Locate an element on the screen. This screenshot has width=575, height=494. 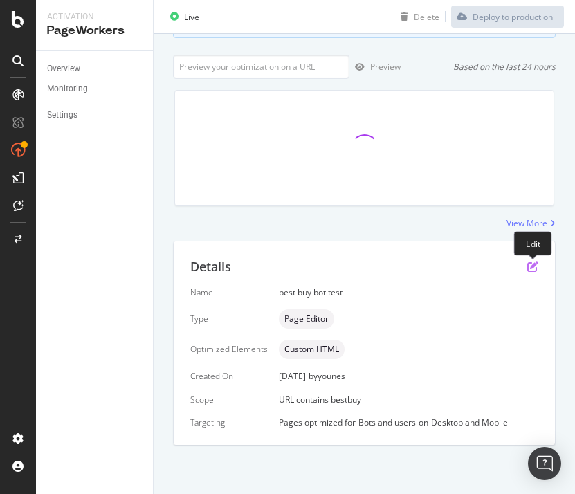
div: Deploy to production is located at coordinates (513, 16).